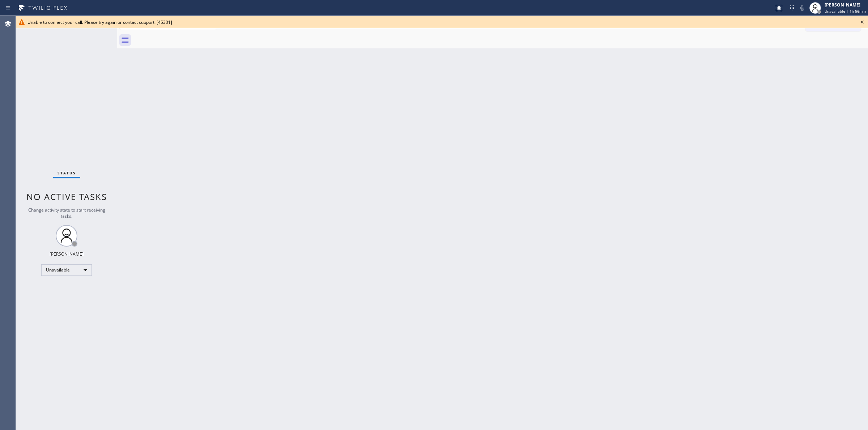 The image size is (868, 430). I want to click on div: Unavailable, so click(66, 270).